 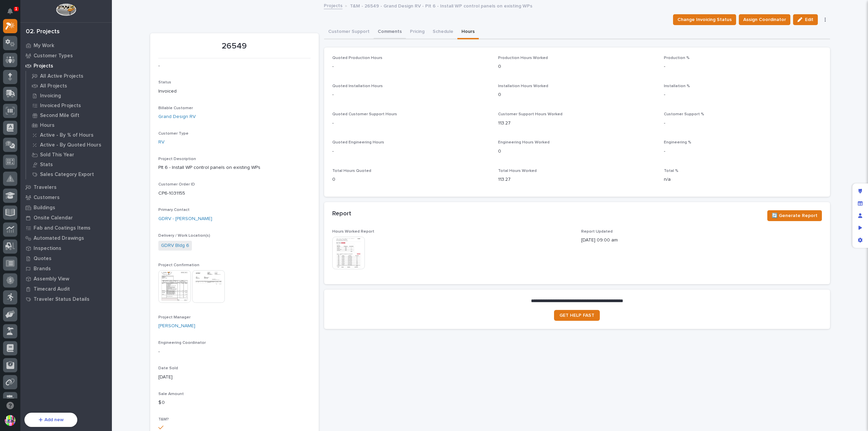 What do you see at coordinates (66, 56) in the screenshot?
I see `a: Customer Types` at bounding box center [66, 56].